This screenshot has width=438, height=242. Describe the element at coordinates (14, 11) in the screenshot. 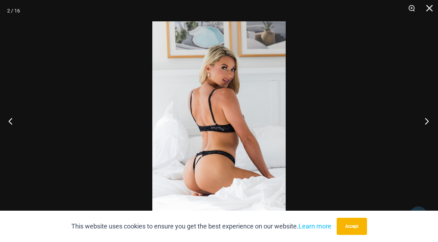

I see `div: 2 / 16` at that location.